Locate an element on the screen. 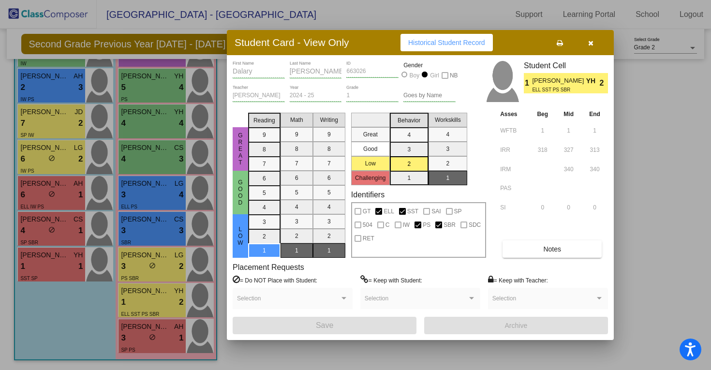 This screenshot has height=370, width=711. span: GT is located at coordinates (367, 211).